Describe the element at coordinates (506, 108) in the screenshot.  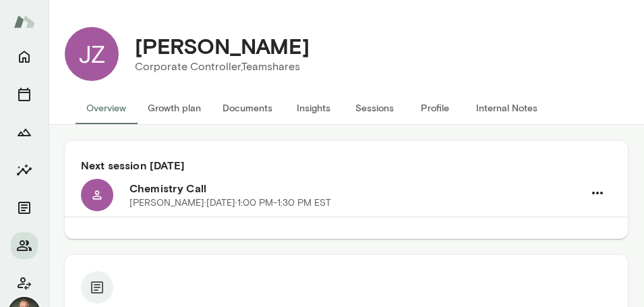
I see `button: Internal Notes` at that location.